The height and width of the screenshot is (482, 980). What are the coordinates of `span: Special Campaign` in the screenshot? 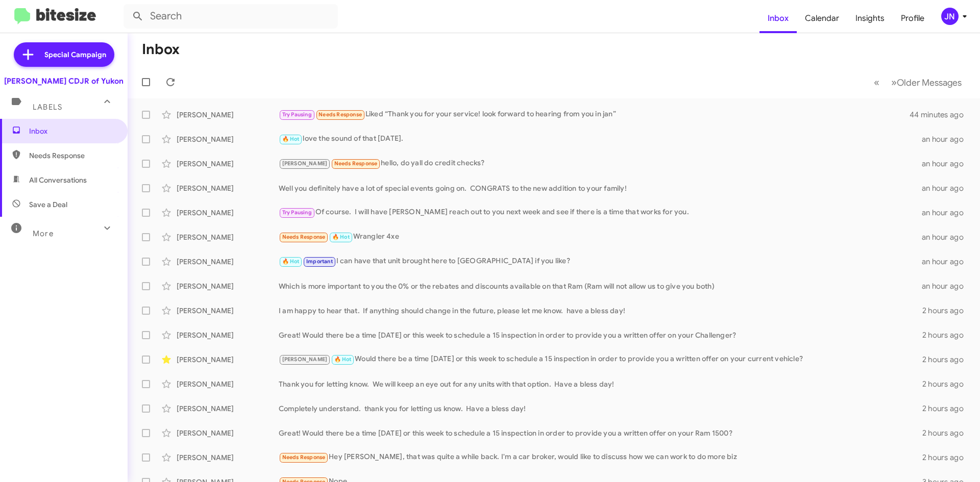 It's located at (75, 54).